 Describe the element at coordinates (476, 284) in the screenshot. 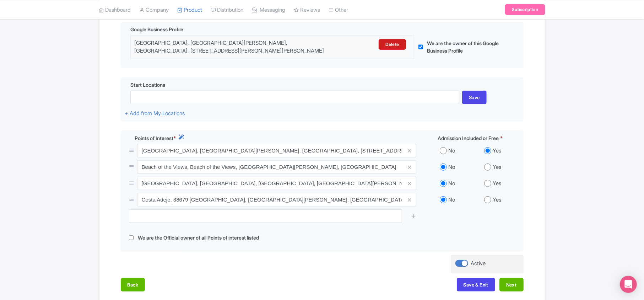

I see `button: Save & Exit` at that location.